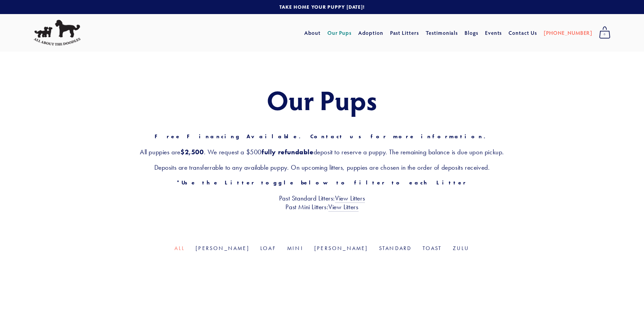 This screenshot has height=324, width=644. Describe the element at coordinates (523, 33) in the screenshot. I see `a: Contact Us` at that location.